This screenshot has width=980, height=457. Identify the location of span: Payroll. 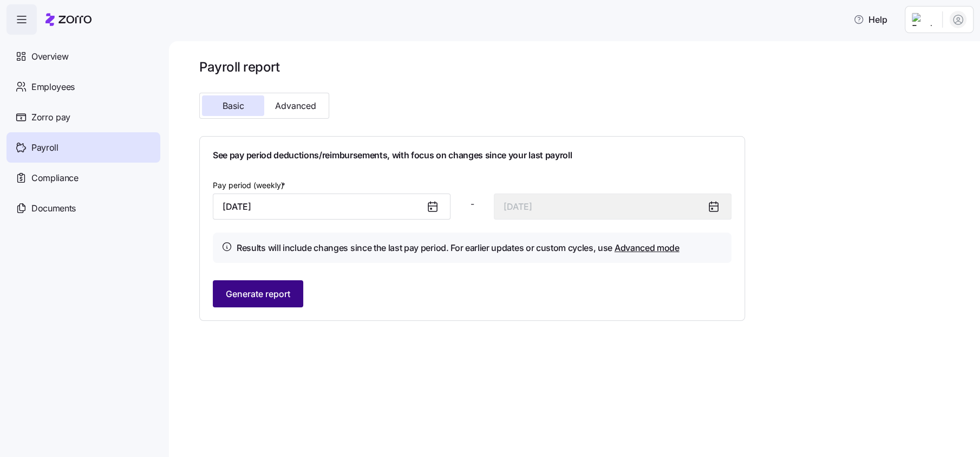
(45, 147).